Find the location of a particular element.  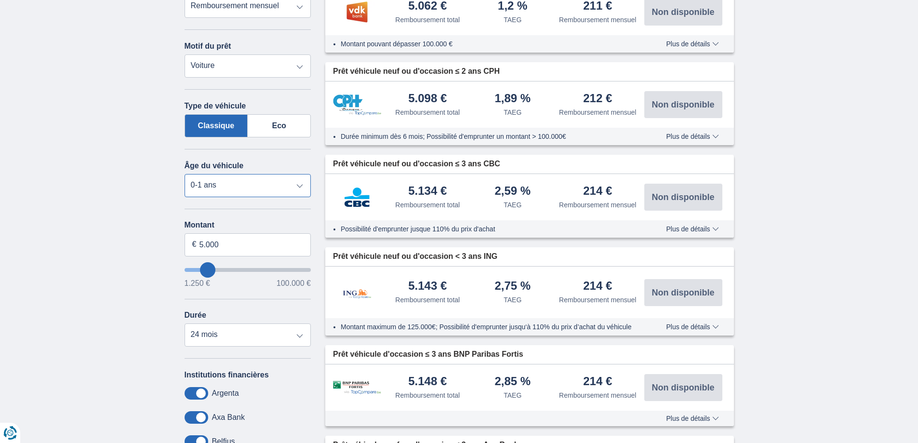

span: Prêt véhicule neuf ou d'occasion ≤ 3 ans CBC is located at coordinates (416, 164).